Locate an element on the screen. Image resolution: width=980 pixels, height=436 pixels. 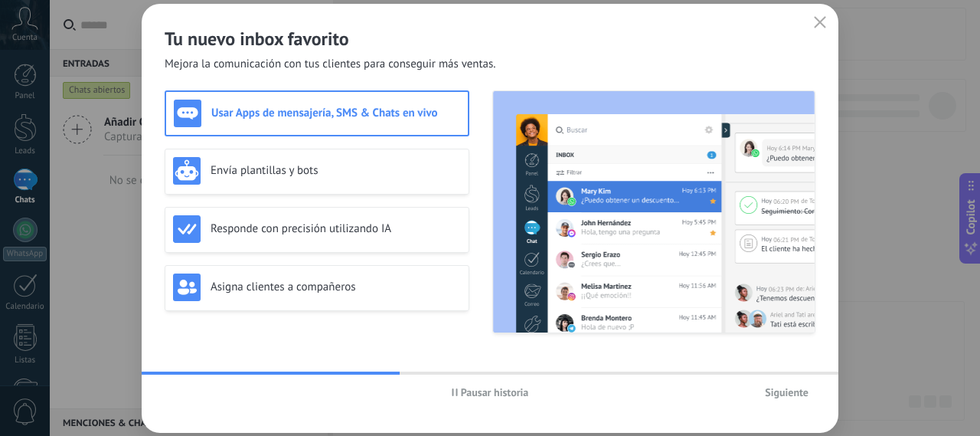
h3: Usar Apps de mensajería, SMS & Chats en vivo is located at coordinates (336, 113).